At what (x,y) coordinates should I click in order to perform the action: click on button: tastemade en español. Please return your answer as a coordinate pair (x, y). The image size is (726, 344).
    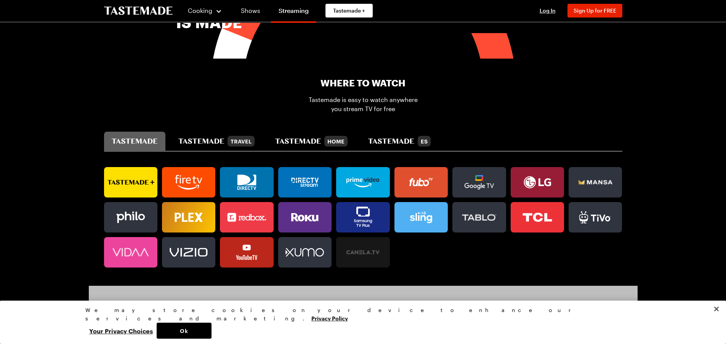
    Looking at the image, I should click on (399, 141).